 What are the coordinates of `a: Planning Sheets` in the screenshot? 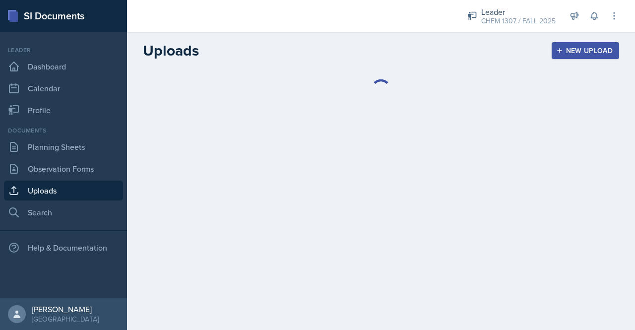 It's located at (63, 147).